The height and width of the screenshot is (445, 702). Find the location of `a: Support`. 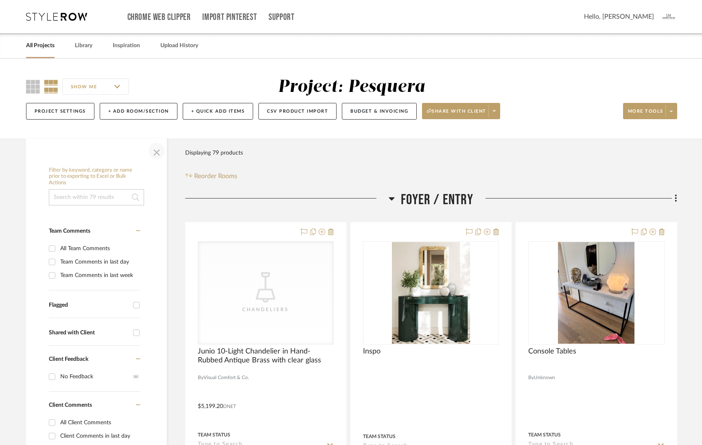

a: Support is located at coordinates (281, 17).